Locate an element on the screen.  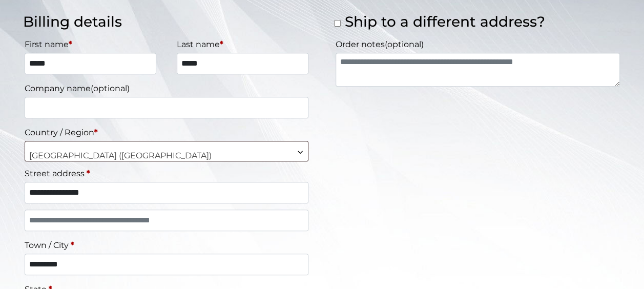
h3: Billing details is located at coordinates (166, 22).